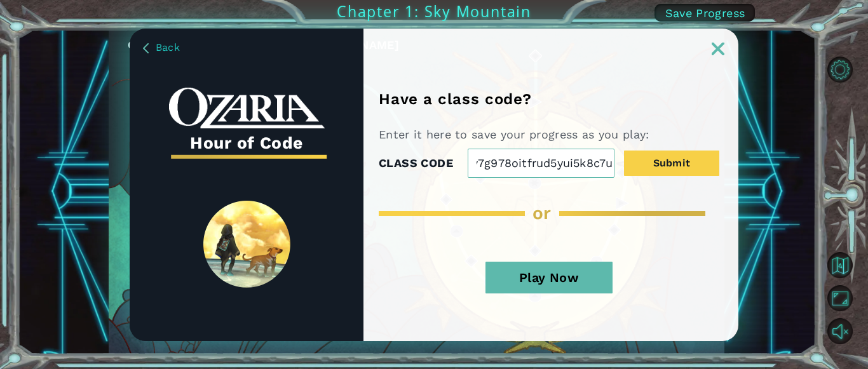 Image resolution: width=868 pixels, height=369 pixels. What do you see at coordinates (457, 99) in the screenshot?
I see `h1: Have a class code?` at bounding box center [457, 99].